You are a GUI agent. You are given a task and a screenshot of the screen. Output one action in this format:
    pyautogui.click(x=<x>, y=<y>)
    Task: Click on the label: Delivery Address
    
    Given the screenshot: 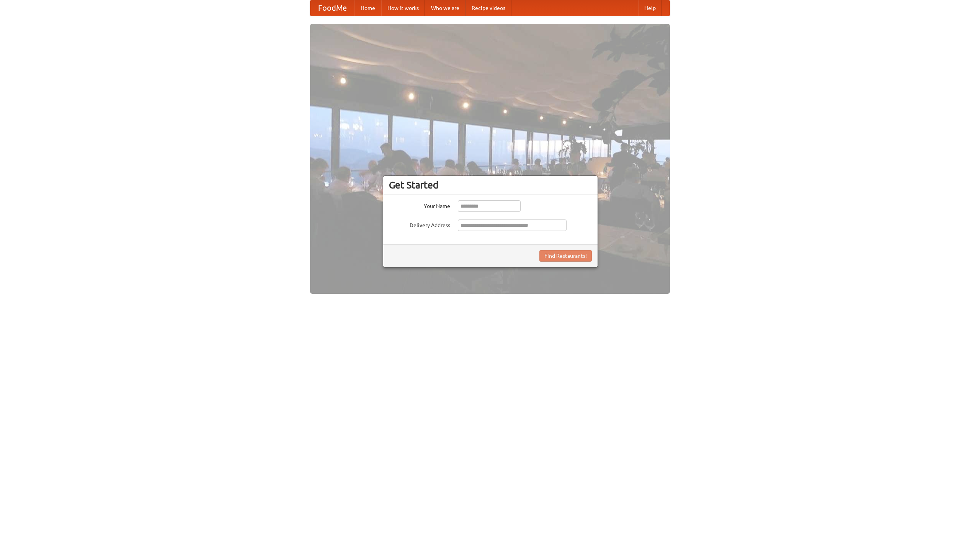 What is the action you would take?
    pyautogui.click(x=420, y=224)
    